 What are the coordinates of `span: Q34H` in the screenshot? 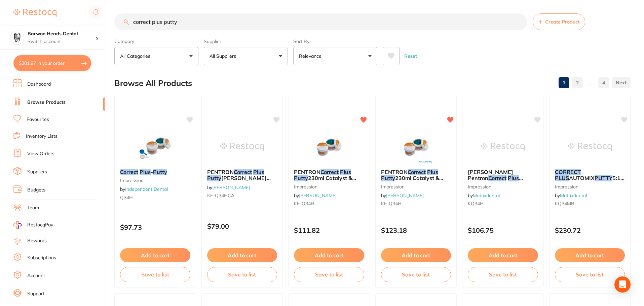 It's located at (126, 198).